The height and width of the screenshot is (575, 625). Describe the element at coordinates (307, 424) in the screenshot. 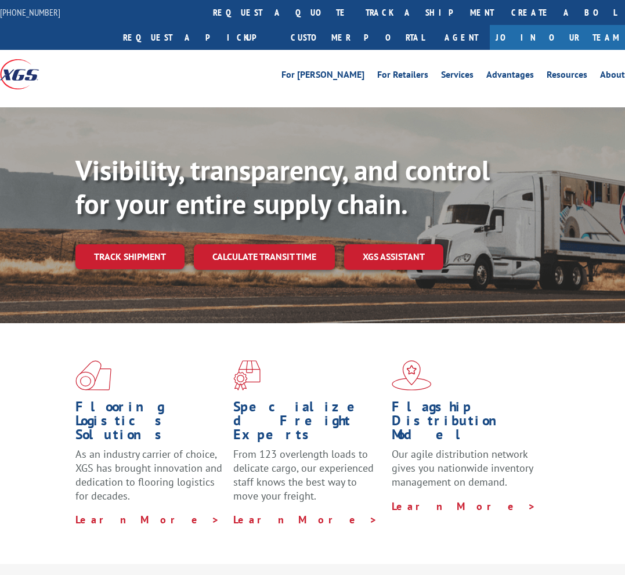

I see `h1: Specialized Freight Experts` at that location.